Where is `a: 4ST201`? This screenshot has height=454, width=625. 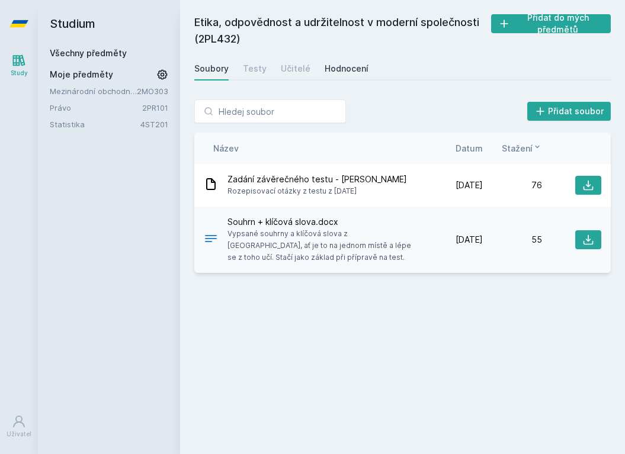 a: 4ST201 is located at coordinates (154, 124).